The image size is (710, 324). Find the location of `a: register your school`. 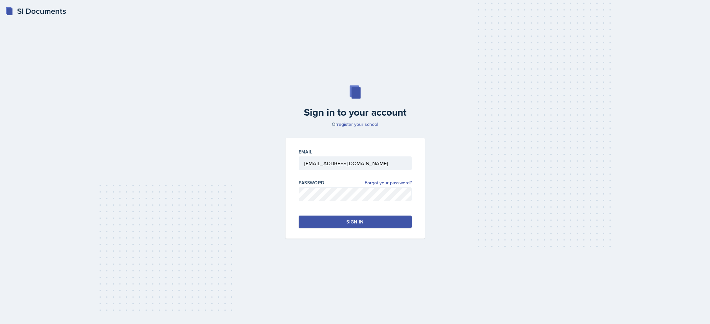

a: register your school is located at coordinates (358, 124).